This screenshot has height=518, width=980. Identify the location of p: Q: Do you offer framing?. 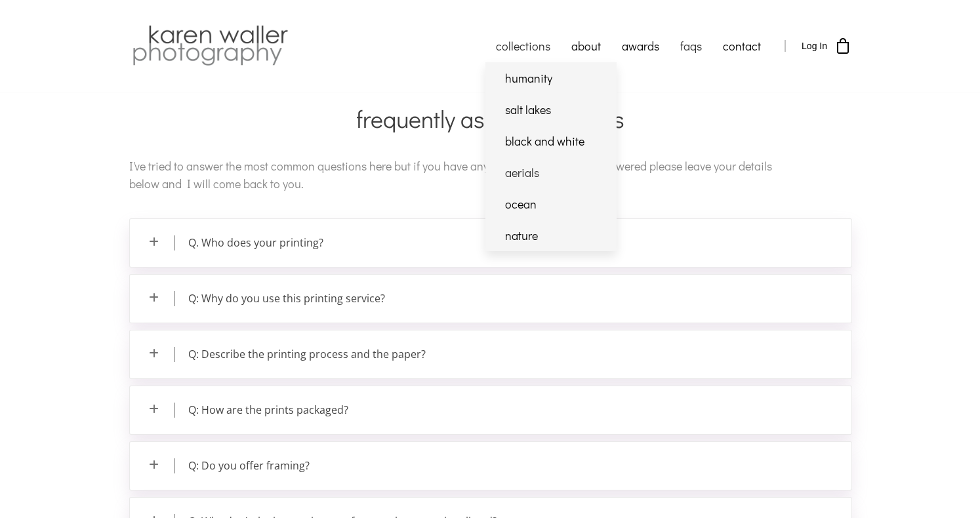
(491, 466).